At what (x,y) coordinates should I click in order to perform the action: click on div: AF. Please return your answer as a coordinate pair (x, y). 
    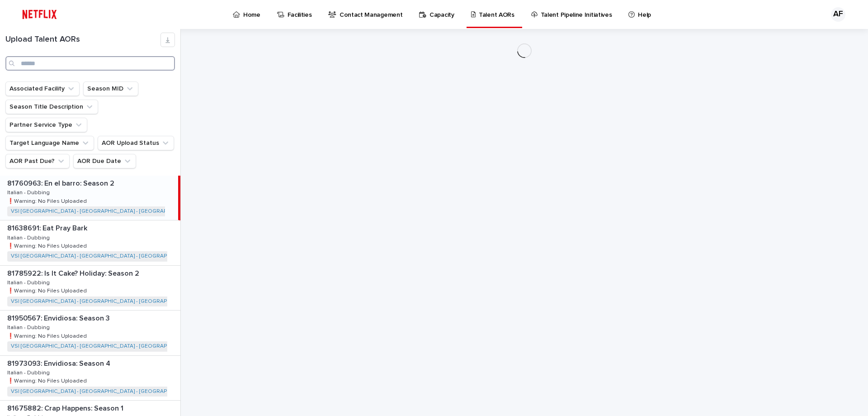
    Looking at the image, I should click on (839, 15).